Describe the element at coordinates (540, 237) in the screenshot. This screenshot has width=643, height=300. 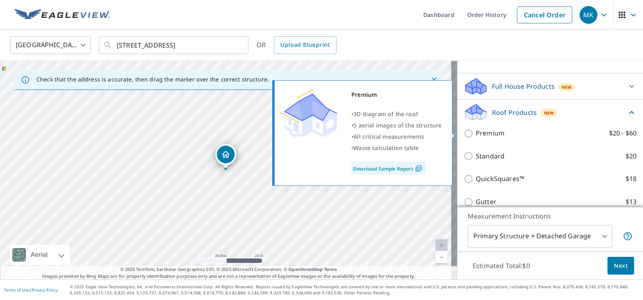
I see `div: Primary Structure + Detached Garage` at that location.